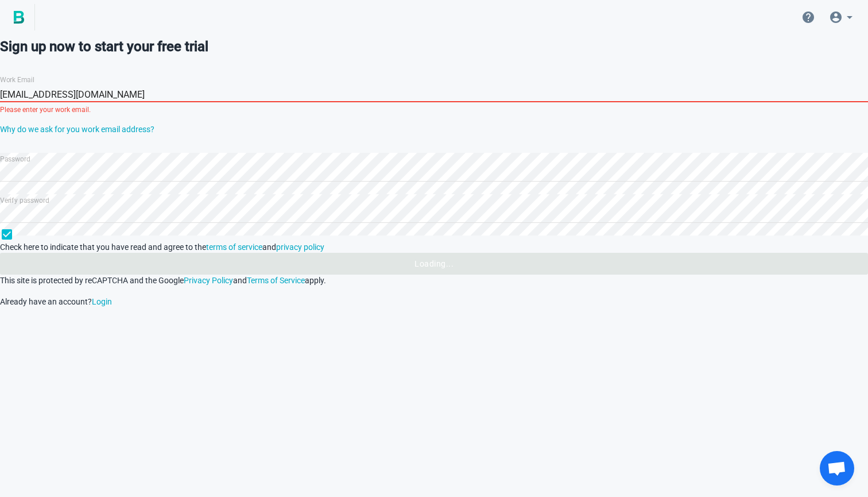 The width and height of the screenshot is (868, 497). What do you see at coordinates (19, 17) in the screenshot?
I see `img: BigPicture.io` at bounding box center [19, 17].